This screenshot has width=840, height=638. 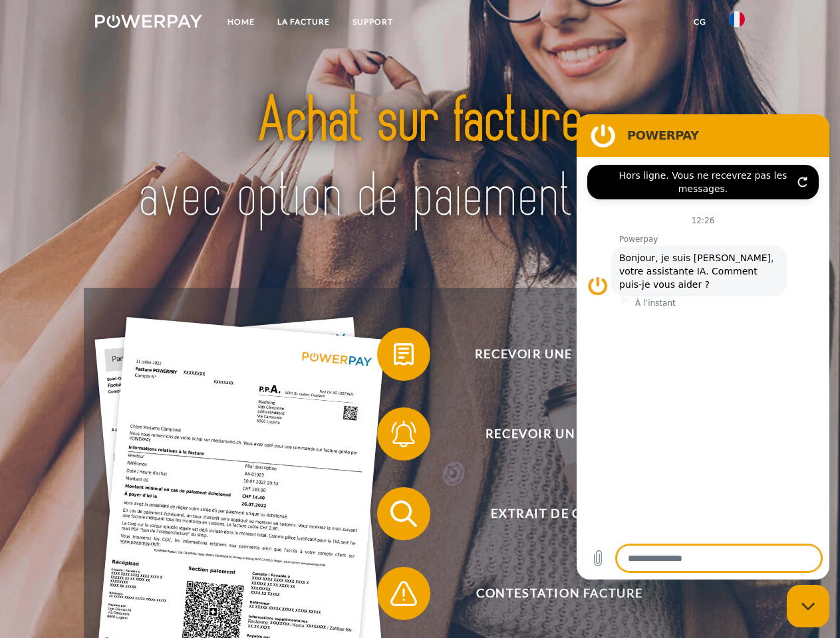 What do you see at coordinates (559, 593) in the screenshot?
I see `span: Contestation Facture` at bounding box center [559, 593].